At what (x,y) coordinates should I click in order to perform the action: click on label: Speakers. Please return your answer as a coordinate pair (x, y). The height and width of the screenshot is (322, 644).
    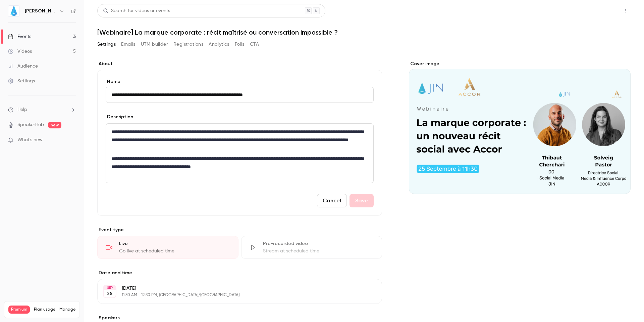
    Looking at the image, I should click on (239, 318).